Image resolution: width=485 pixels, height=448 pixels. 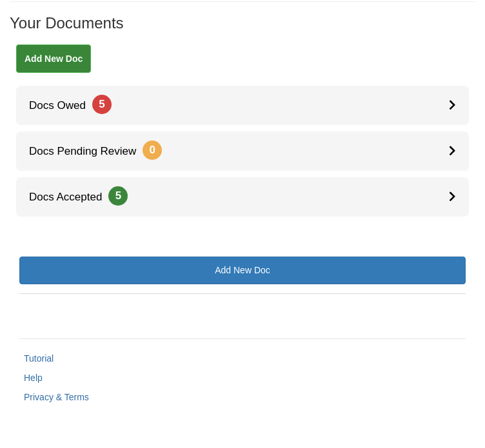 What do you see at coordinates (243, 105) in the screenshot?
I see `a: Docs Owed5` at bounding box center [243, 105].